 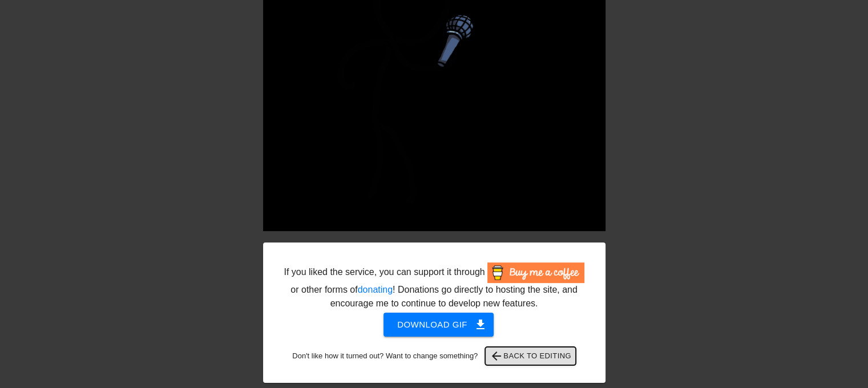 What do you see at coordinates (375, 290) in the screenshot?
I see `a: donating` at bounding box center [375, 290].